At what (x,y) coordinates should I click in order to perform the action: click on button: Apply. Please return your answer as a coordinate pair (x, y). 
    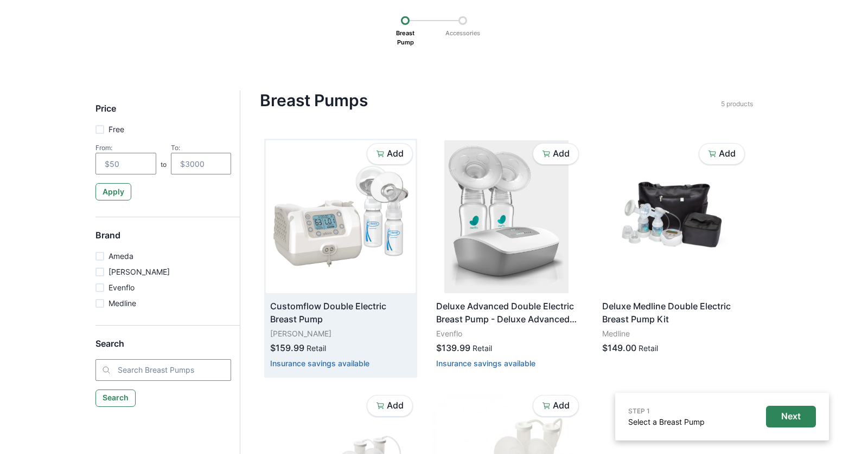
    Looking at the image, I should click on (114, 192).